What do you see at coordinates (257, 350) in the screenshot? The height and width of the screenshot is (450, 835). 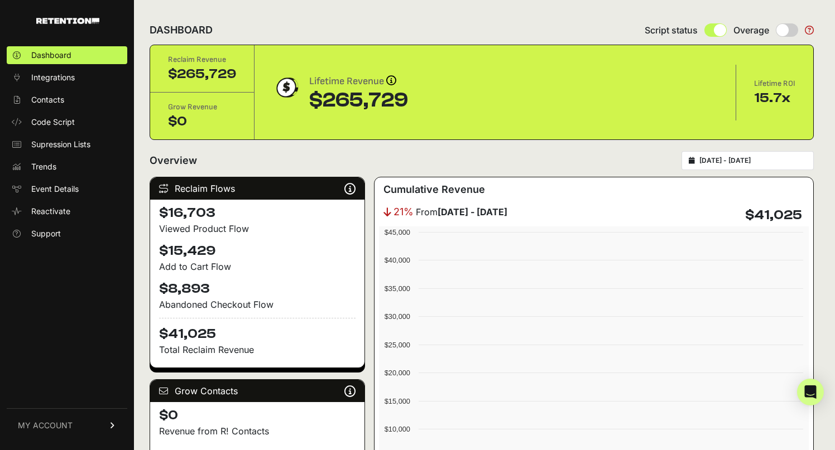 I see `p: Total Reclaim Revenue` at bounding box center [257, 350].